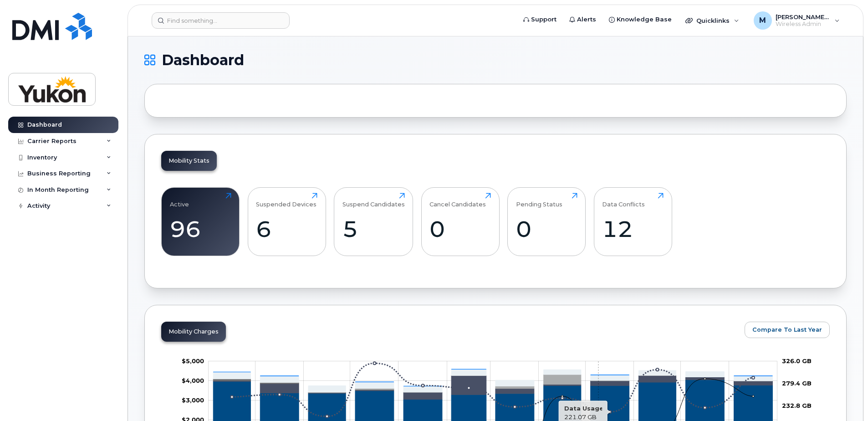 The width and height of the screenshot is (868, 421). I want to click on div: Suspend Candidates, so click(374, 200).